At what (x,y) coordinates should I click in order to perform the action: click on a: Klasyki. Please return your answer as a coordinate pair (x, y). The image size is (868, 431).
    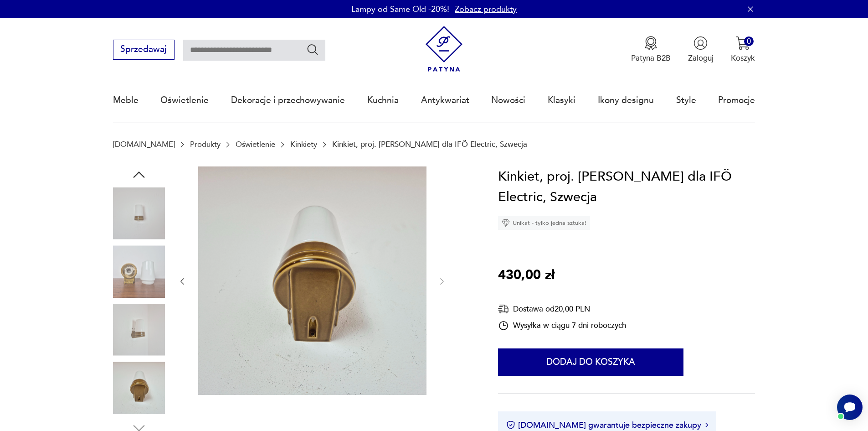
    Looking at the image, I should click on (561, 101).